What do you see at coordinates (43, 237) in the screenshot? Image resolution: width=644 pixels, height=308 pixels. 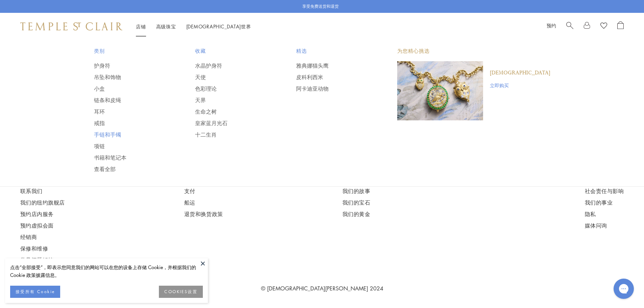 I see `a: 经销商` at bounding box center [43, 237].